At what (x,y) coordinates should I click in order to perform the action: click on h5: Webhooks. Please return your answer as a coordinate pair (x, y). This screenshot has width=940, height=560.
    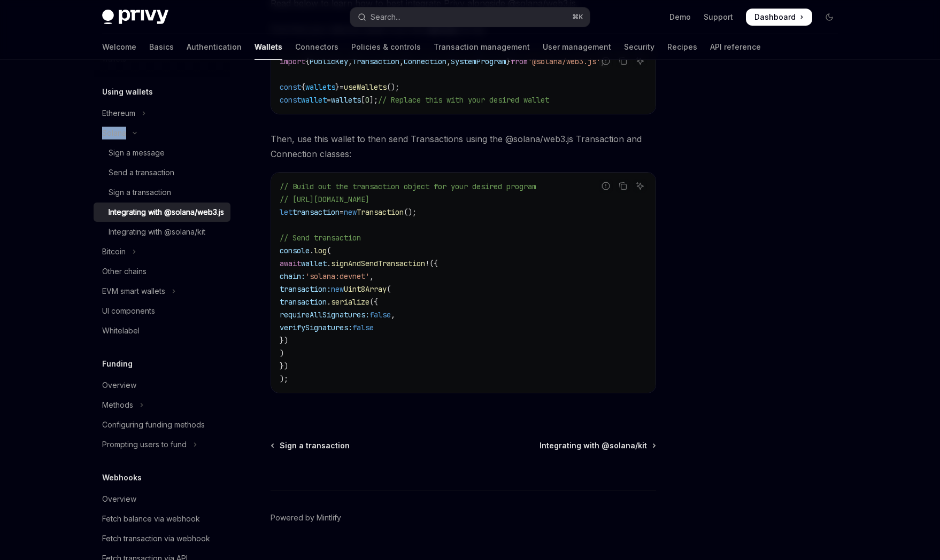
    Looking at the image, I should click on (121, 477).